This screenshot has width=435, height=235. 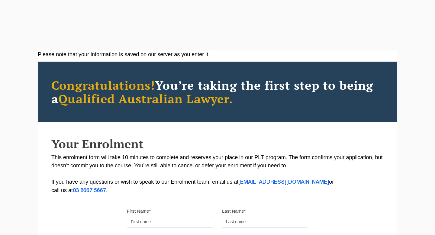 I want to click on span: Congratulations!, so click(x=103, y=85).